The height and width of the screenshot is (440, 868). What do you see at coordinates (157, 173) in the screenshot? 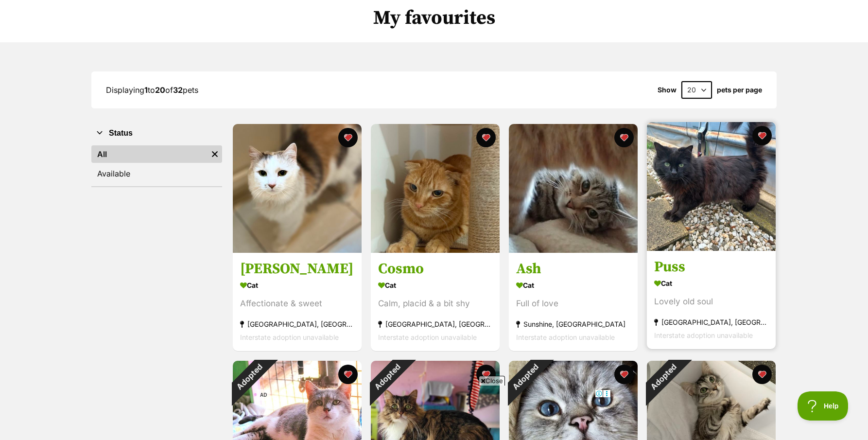
I see `a: Available` at bounding box center [157, 173].